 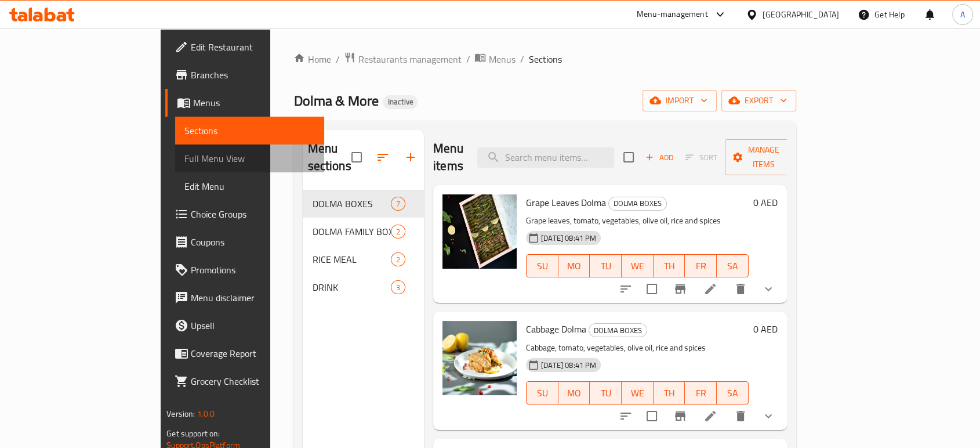 I want to click on div: Menu-management, so click(x=672, y=15).